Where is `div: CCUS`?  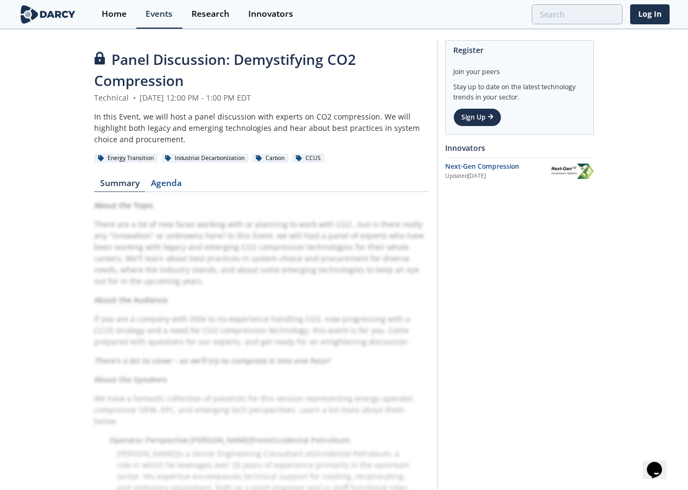 div: CCUS is located at coordinates (308, 159).